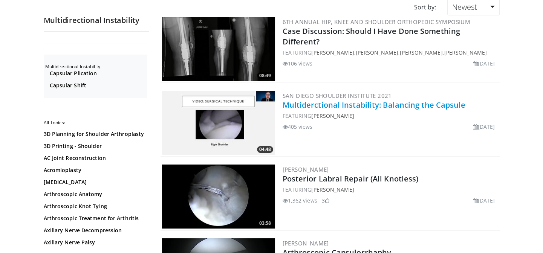  I want to click on img: 897a38db-3eb4-4404-82ab-69e92f6a544b.300x170_q85_crop-smart_upscale.jpg, so click(218, 49).